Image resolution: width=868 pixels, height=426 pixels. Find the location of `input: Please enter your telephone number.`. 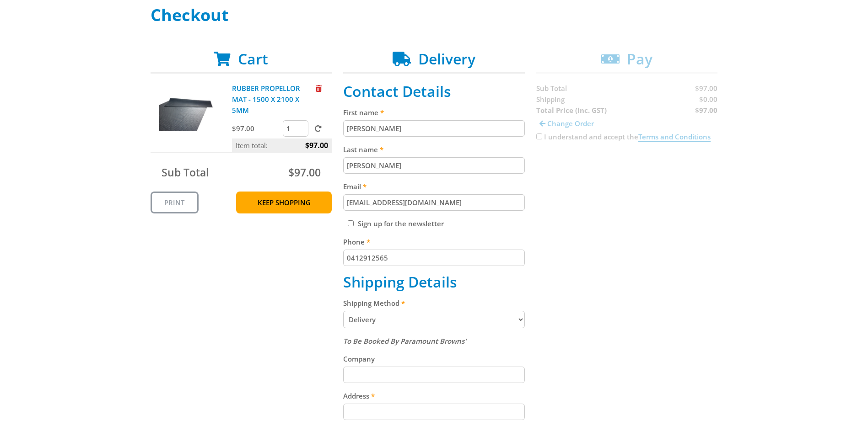

input: Please enter your telephone number. is located at coordinates (434, 258).